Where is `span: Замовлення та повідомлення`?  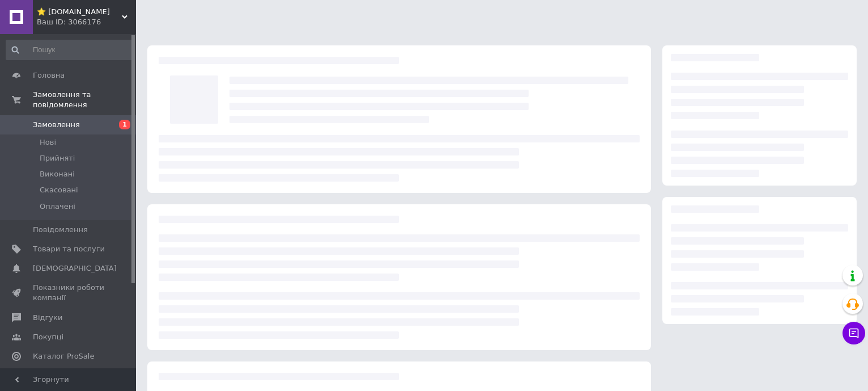 span: Замовлення та повідомлення is located at coordinates (84, 100).